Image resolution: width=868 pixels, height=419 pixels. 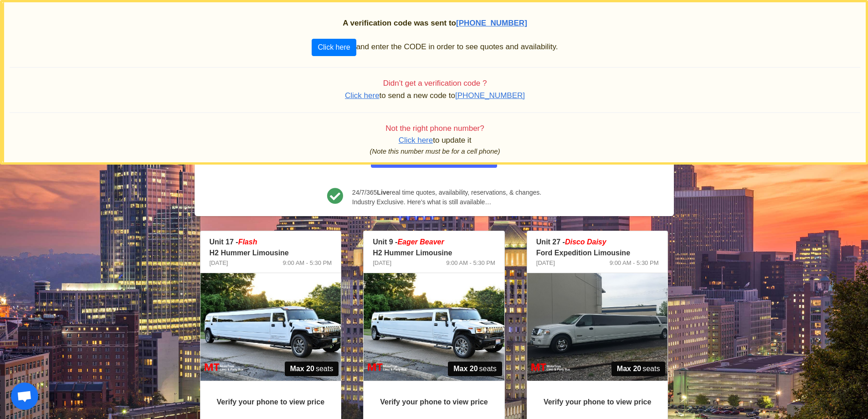 What do you see at coordinates (434, 242) in the screenshot?
I see `p: Unit 9 -` at bounding box center [434, 242].